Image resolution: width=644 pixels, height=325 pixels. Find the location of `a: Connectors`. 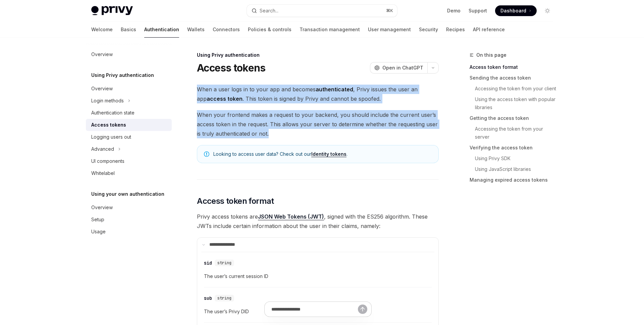

a: Connectors is located at coordinates (226, 30).